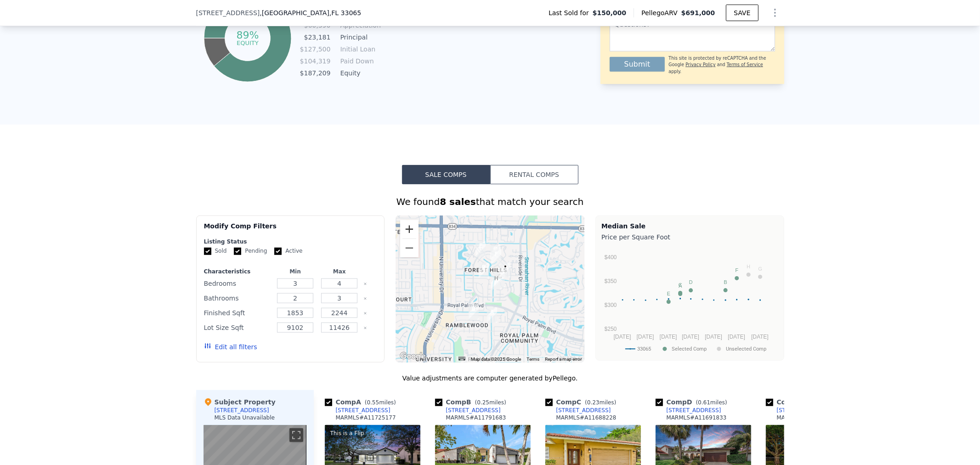 The height and width of the screenshot is (465, 980). I want to click on button: Keyboard shortcuts, so click(462, 358).